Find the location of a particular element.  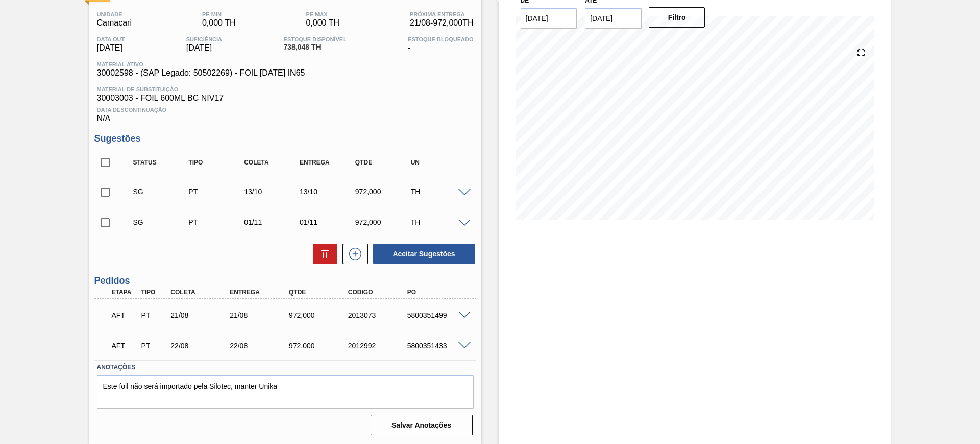

span: Suficiência is located at coordinates (205, 40).